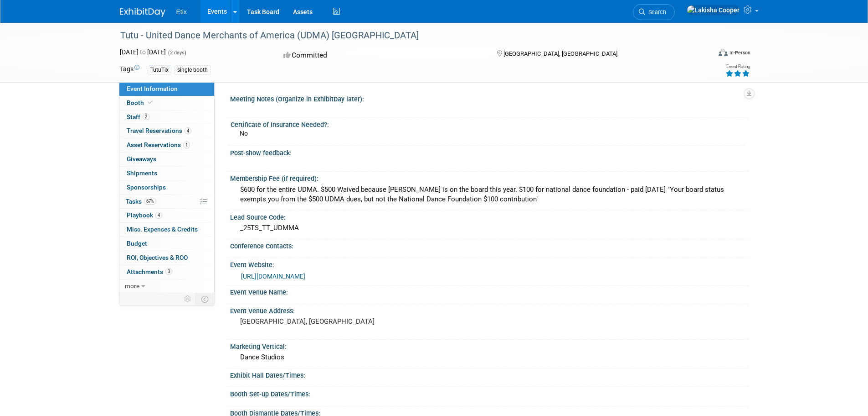  Describe the element at coordinates (177, 53) in the screenshot. I see `span: (2 days)` at that location.